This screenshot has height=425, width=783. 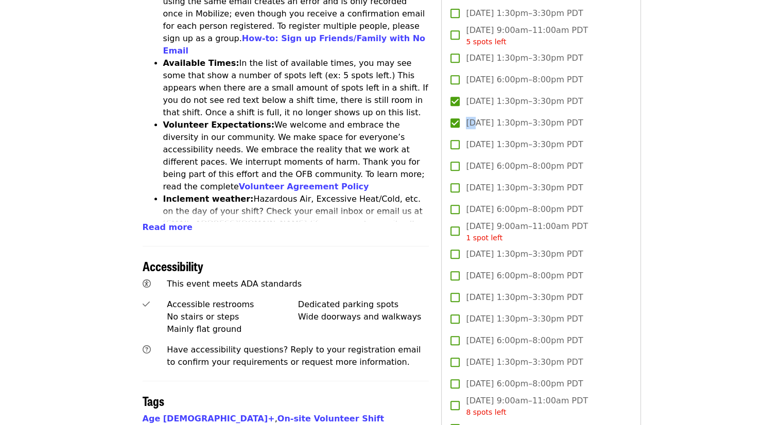 What do you see at coordinates (330, 418) in the screenshot?
I see `a: On-site Volunteer Shift` at bounding box center [330, 418].